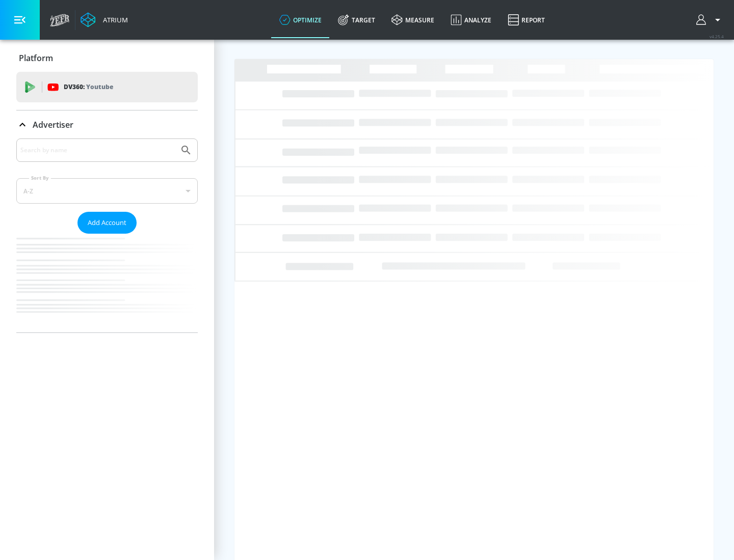 The height and width of the screenshot is (560, 734). I want to click on div: DV360: Youtube, so click(107, 87).